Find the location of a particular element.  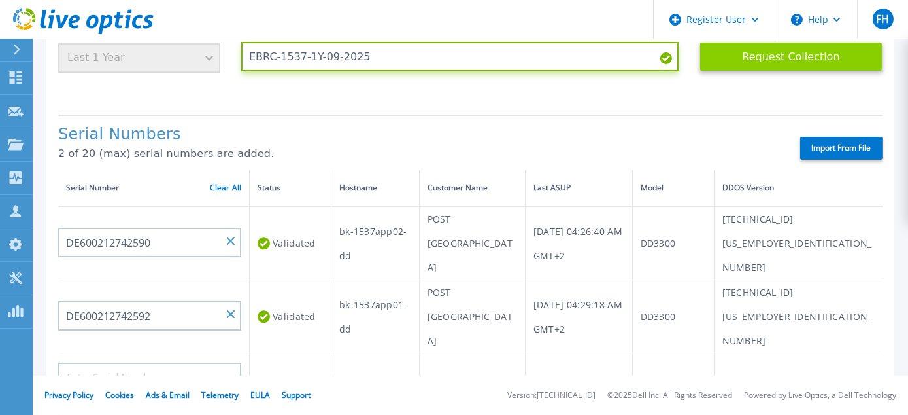

input: Enter Project Name is located at coordinates (460, 56).